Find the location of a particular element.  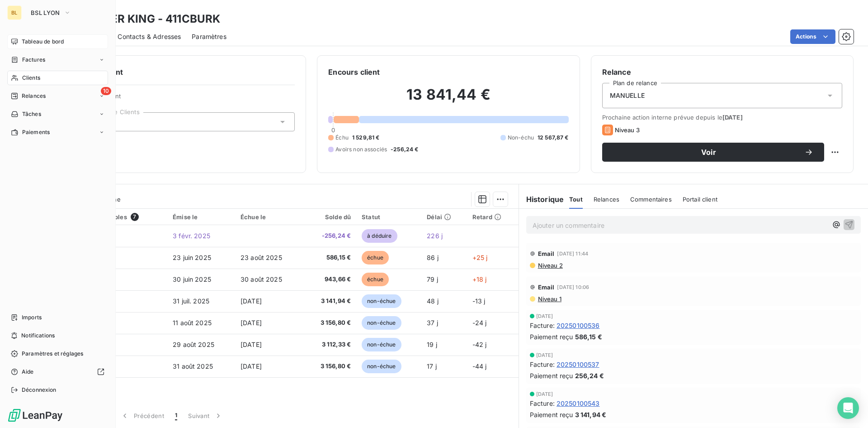

span: Paramètres is located at coordinates (209, 37).